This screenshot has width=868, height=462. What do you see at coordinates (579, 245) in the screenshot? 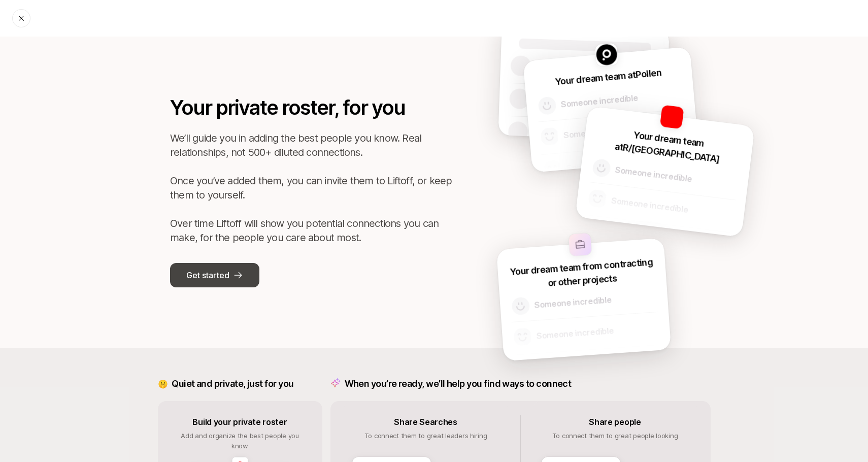
I see `img: other-company-logo.svg` at bounding box center [579, 245].